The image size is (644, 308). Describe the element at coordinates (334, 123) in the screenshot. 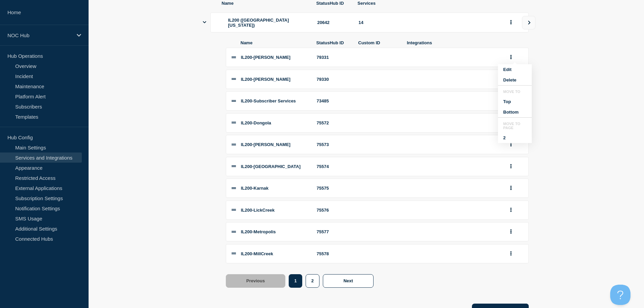

I see `div: 75572` at that location.